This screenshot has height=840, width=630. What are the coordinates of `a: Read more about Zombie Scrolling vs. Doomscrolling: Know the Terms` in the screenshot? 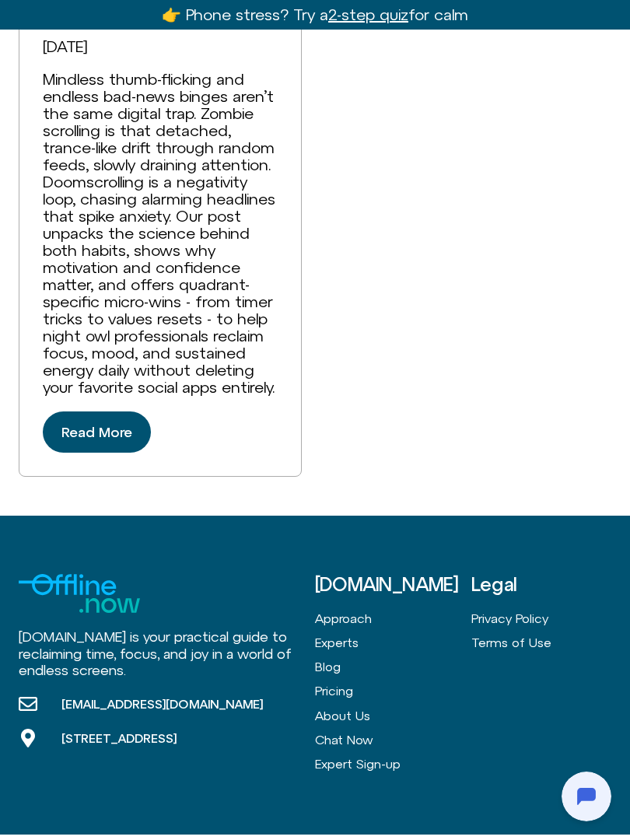 It's located at (96, 432).